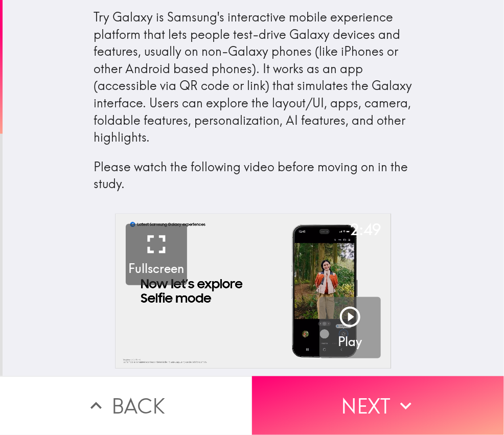 Image resolution: width=504 pixels, height=435 pixels. Describe the element at coordinates (156, 269) in the screenshot. I see `h5: Fullscreen` at that location.